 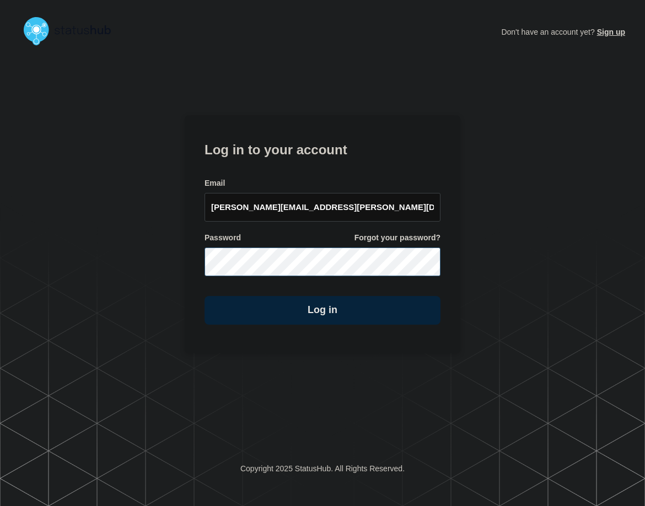 I want to click on span: Password, so click(x=223, y=238).